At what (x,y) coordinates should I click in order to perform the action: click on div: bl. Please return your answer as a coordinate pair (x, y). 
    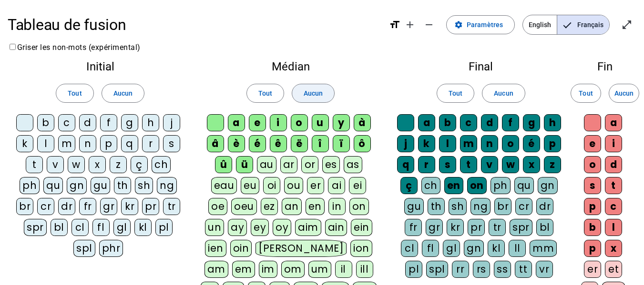
    Looking at the image, I should click on (59, 228).